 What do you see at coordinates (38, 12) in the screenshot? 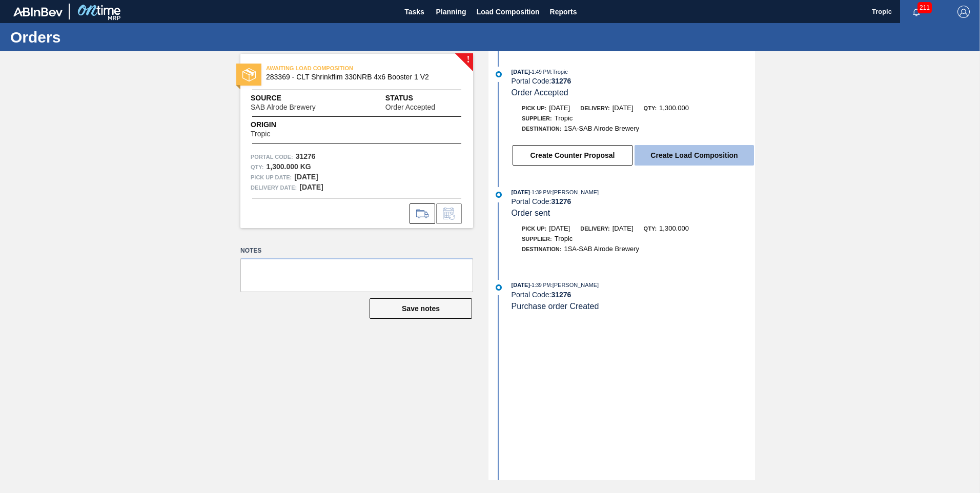
I see `img: TNhmsLtSVTkK8tSr43FrP2fwEKptu5GPRR3wAAAABJRU5ErkJggg==` at bounding box center [38, 12].